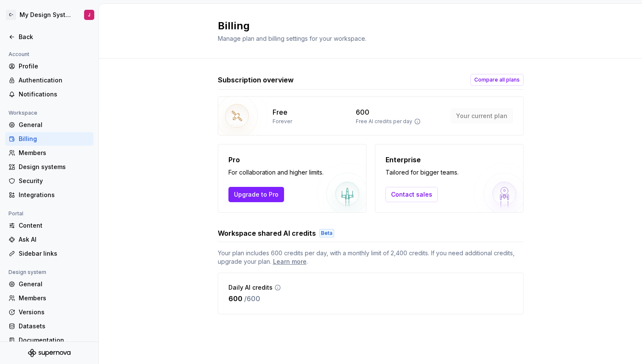  What do you see at coordinates (54, 80) in the screenshot?
I see `div: Authentication` at bounding box center [54, 80].